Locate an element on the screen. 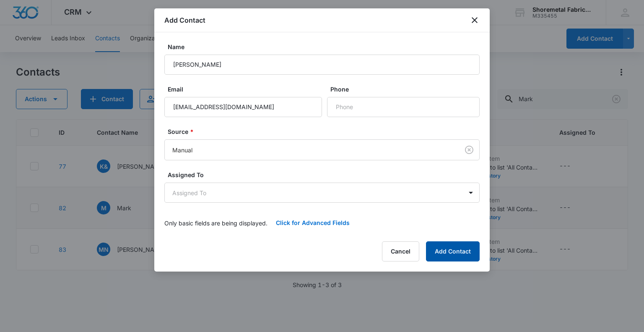 The image size is (644, 332). button: Cancel is located at coordinates (400, 251).